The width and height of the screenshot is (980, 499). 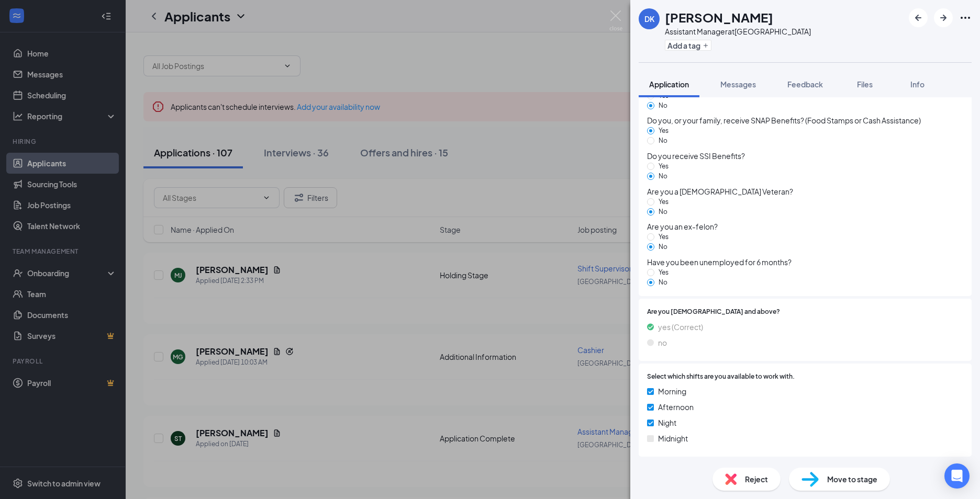 What do you see at coordinates (852, 479) in the screenshot?
I see `span: Move to stage` at bounding box center [852, 479].